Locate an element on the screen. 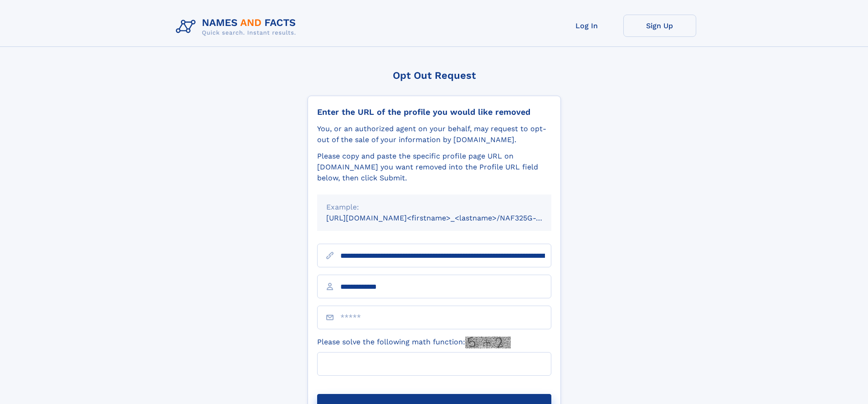  label: Please solve the following math function: is located at coordinates (414, 343).